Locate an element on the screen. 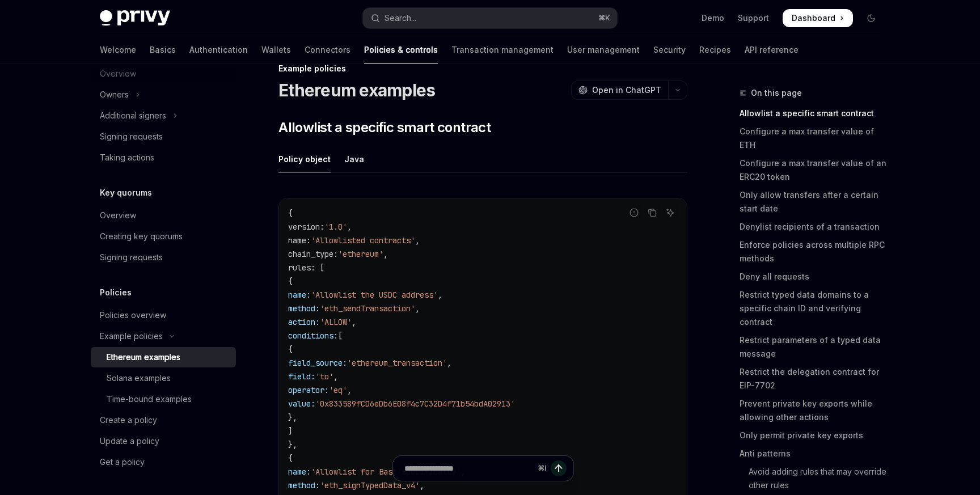  a: Only permit private key exports is located at coordinates (814, 435).